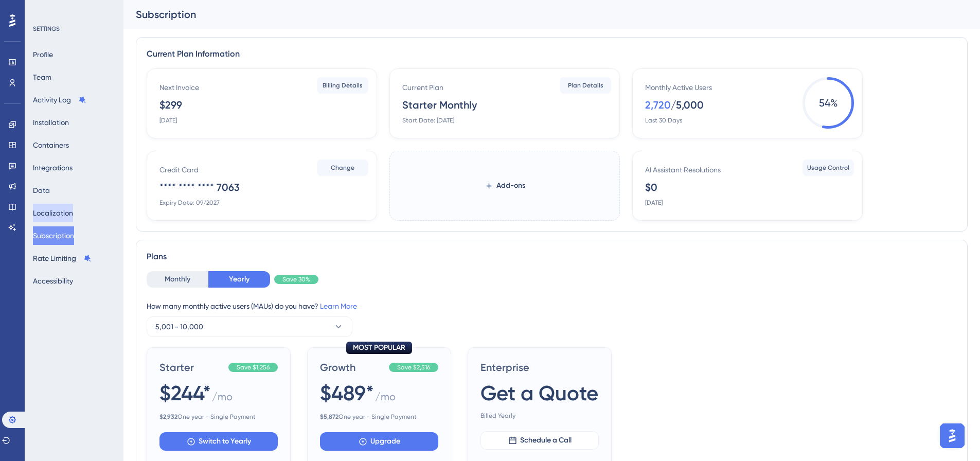 Image resolution: width=980 pixels, height=461 pixels. What do you see at coordinates (652, 188) in the screenshot?
I see `div: $0` at bounding box center [652, 188].